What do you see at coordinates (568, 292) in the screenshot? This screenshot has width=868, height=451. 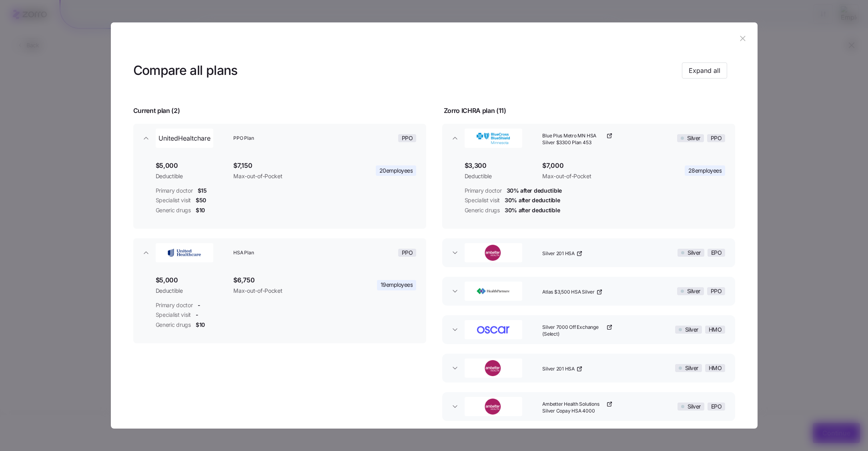 I see `span: Atlas $3,500 HSA Silver` at bounding box center [568, 292].